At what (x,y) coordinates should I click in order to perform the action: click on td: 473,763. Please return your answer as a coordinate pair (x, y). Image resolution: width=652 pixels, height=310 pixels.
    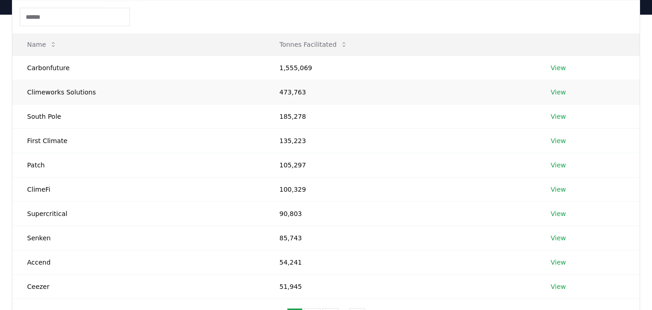
    Looking at the image, I should click on (400, 92).